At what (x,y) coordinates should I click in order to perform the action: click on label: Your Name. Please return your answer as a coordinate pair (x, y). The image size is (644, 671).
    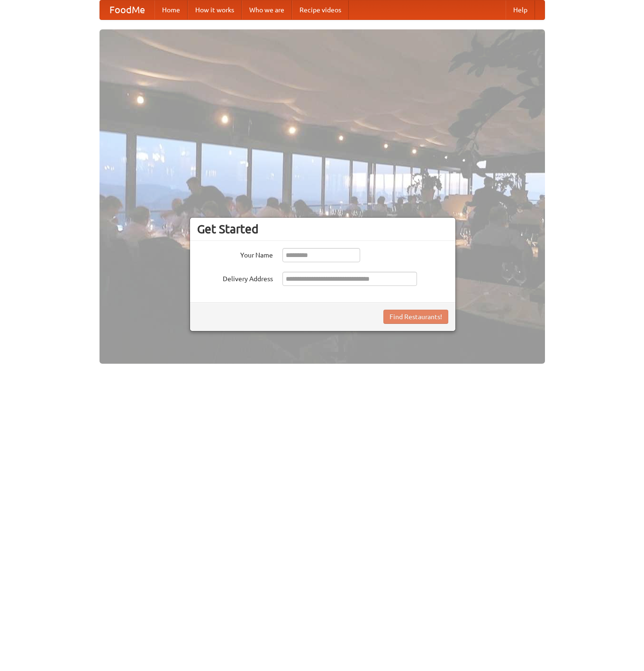
    Looking at the image, I should click on (235, 254).